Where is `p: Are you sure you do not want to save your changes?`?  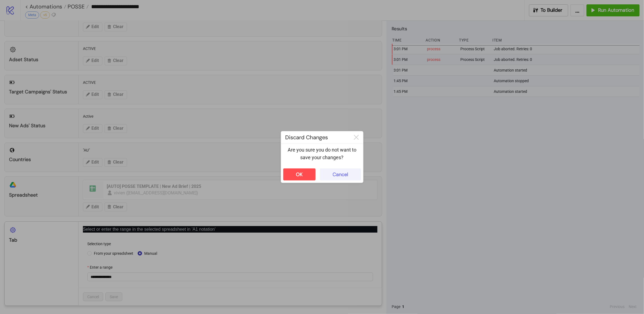 p: Are you sure you do not want to save your changes? is located at coordinates (322, 154).